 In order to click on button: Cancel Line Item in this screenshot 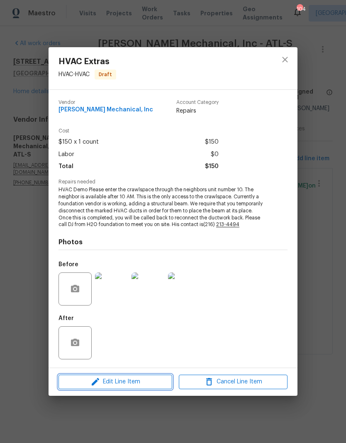, I will do `click(233, 382)`.